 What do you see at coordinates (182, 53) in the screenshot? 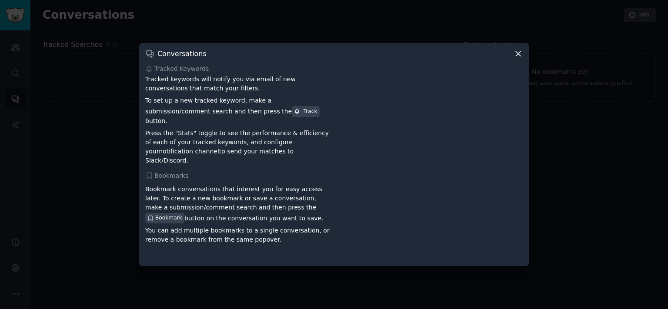
I see `h3: Conversations` at bounding box center [182, 53].